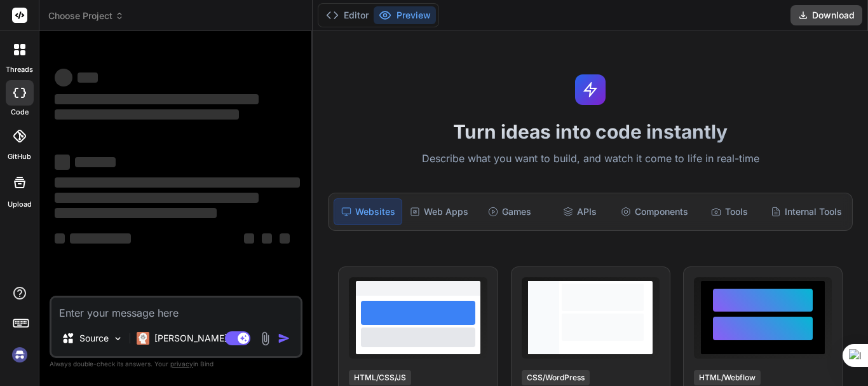 This screenshot has width=868, height=386. Describe the element at coordinates (555, 378) in the screenshot. I see `div: CSS/WordPress` at that location.